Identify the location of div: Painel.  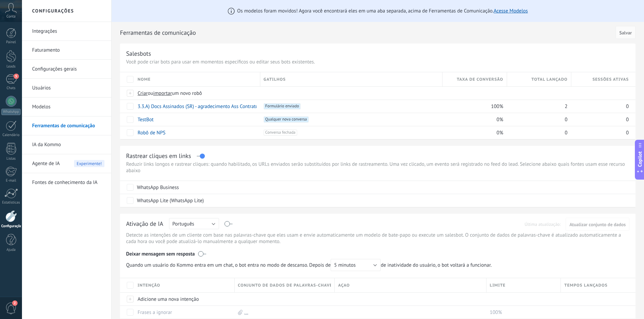
(11, 42).